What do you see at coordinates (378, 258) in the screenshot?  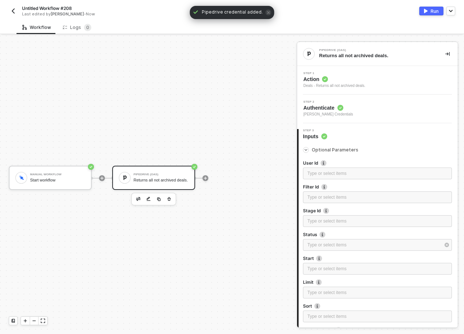 I see `label: Start` at bounding box center [378, 258].